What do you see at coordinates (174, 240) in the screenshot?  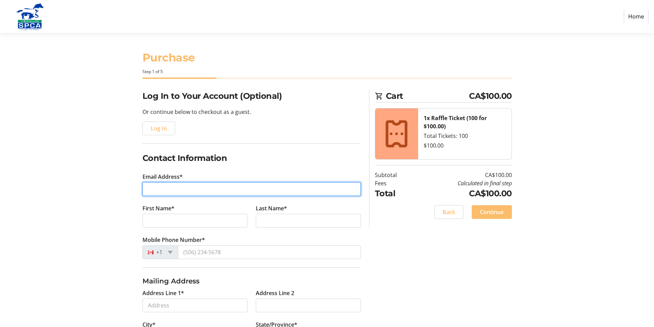 I see `label: Mobile Phone Number*` at bounding box center [174, 240].